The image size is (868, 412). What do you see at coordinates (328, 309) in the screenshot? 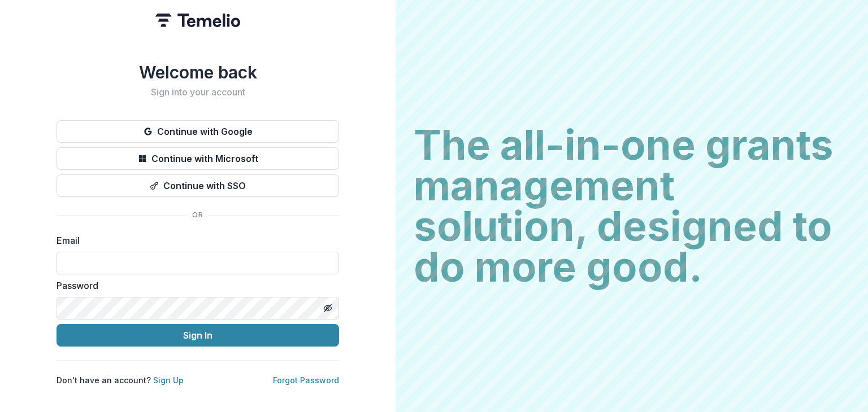
I see `button: Toggle password visibility` at bounding box center [328, 309].